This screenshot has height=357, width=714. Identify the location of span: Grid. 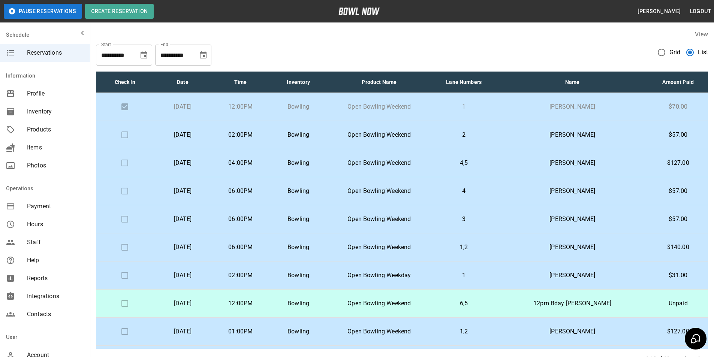
(675, 52).